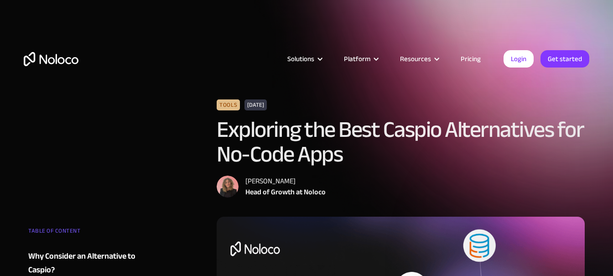 The height and width of the screenshot is (276, 613). Describe the element at coordinates (564, 59) in the screenshot. I see `a: Get started` at that location.